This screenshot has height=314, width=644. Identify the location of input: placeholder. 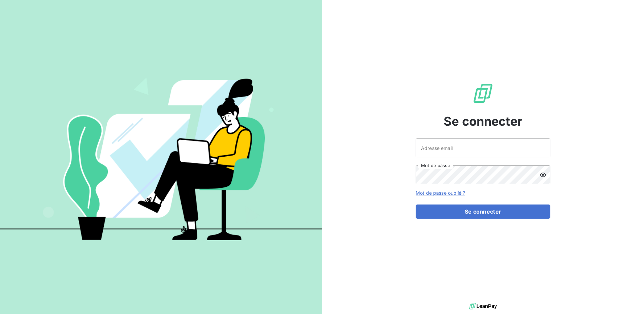
(483, 148).